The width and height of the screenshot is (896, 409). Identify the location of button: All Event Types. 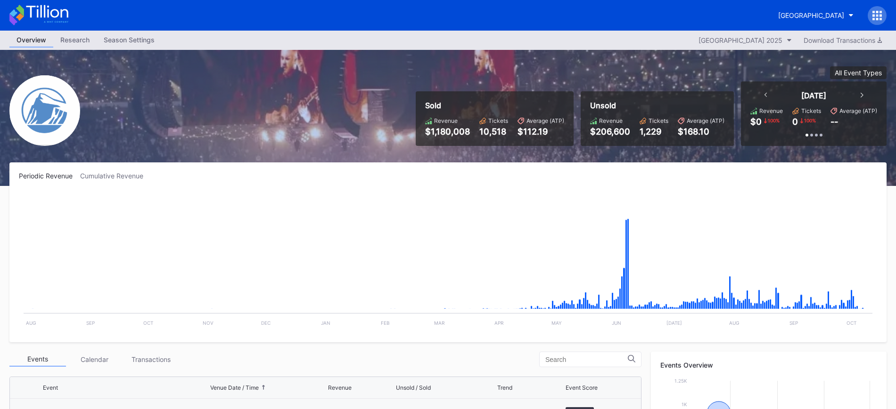
(858, 73).